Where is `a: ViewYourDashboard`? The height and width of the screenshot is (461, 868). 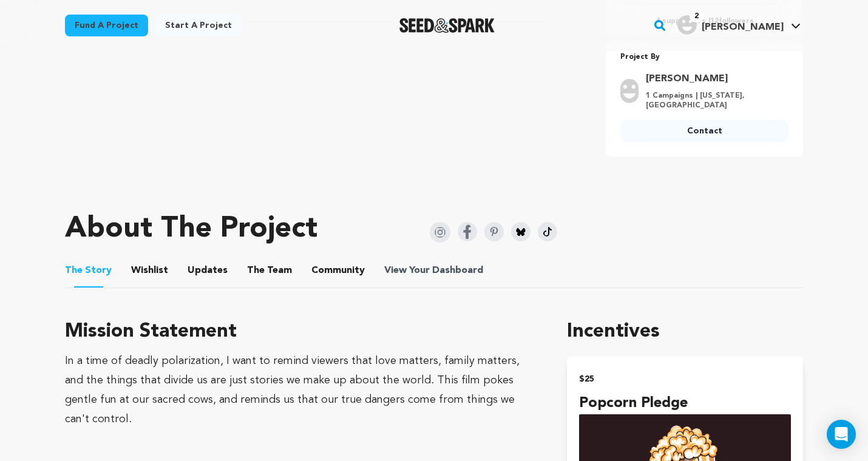 a: ViewYourDashboard is located at coordinates (435, 270).